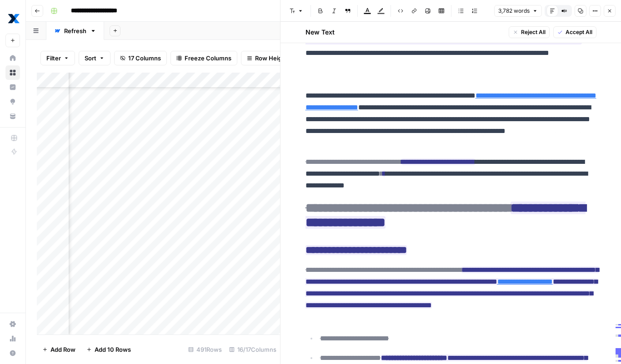 The height and width of the screenshot is (364, 621). I want to click on a: Settings, so click(13, 324).